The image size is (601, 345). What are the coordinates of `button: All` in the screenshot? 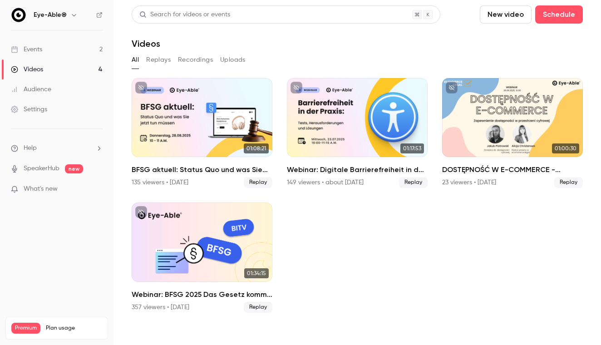 It's located at (135, 60).